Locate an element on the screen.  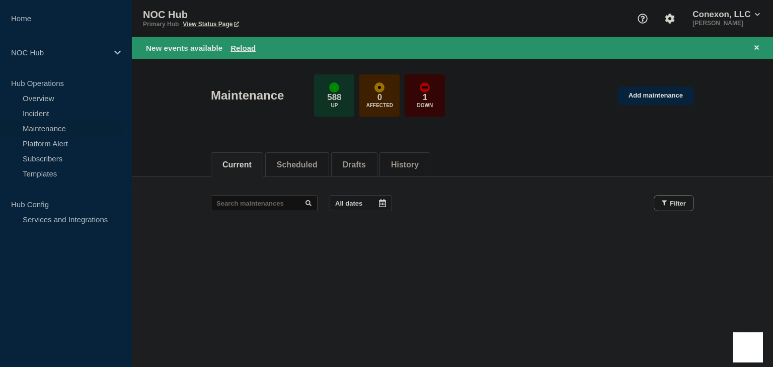
p: 1 is located at coordinates (425, 98).